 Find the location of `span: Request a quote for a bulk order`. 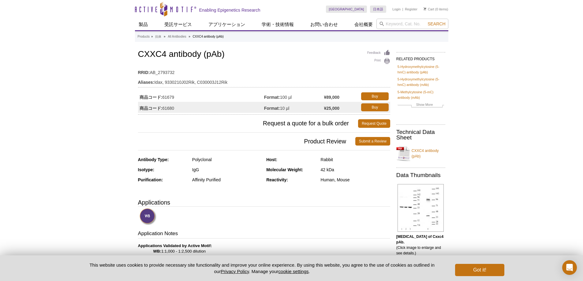

span: Request a quote for a bulk order is located at coordinates (248, 124).